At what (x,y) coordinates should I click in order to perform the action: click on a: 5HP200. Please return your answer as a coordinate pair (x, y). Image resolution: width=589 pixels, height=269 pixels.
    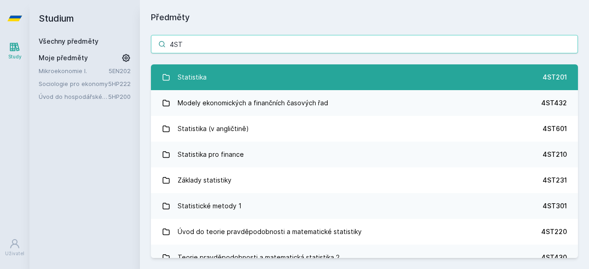
    Looking at the image, I should click on (119, 97).